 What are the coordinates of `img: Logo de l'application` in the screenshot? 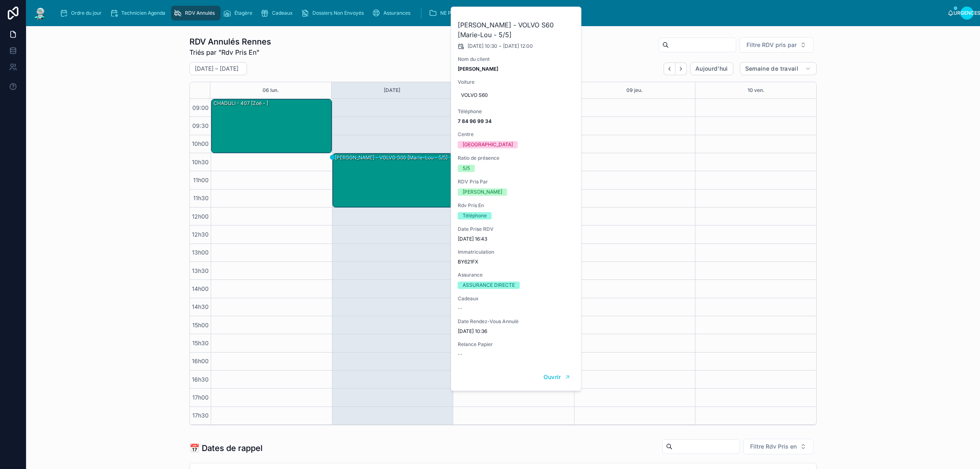 It's located at (40, 13).